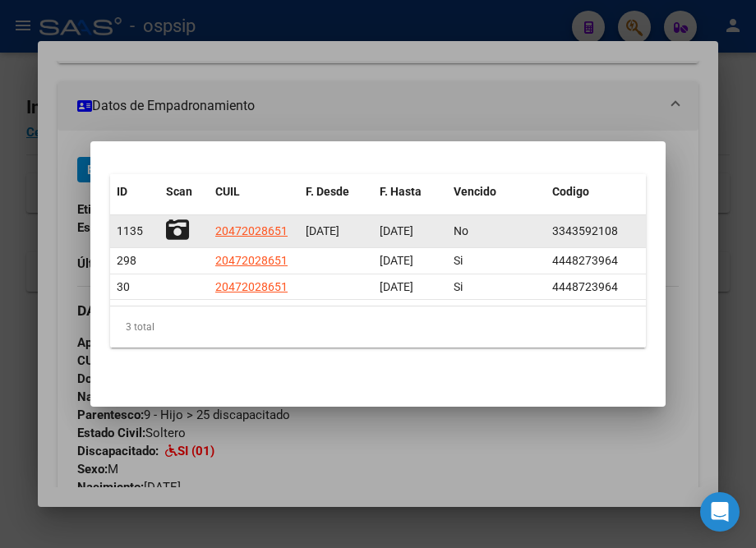  Describe the element at coordinates (228, 192) in the screenshot. I see `span: CUIL` at that location.